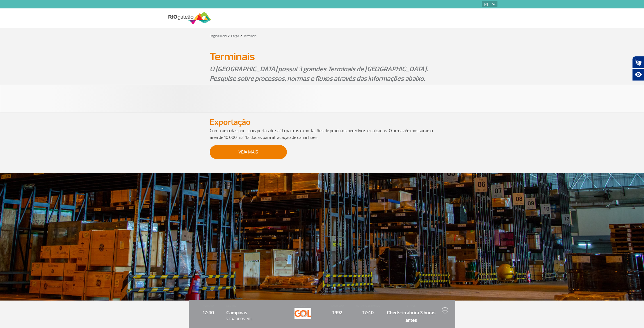 The width and height of the screenshot is (644, 328). I want to click on h1: Terminais, so click(322, 57).